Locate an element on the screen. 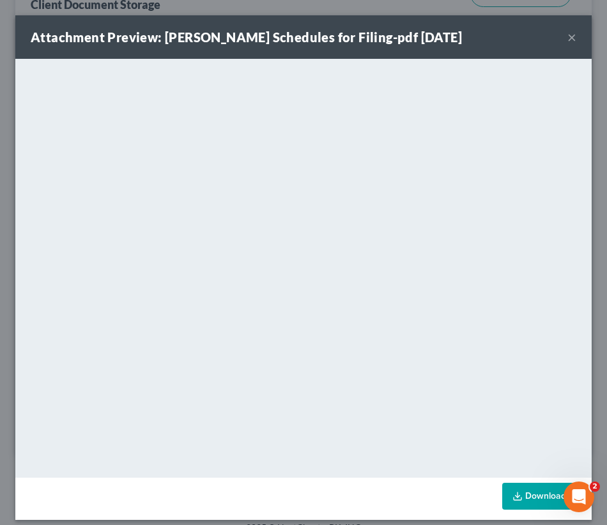 This screenshot has width=607, height=525. span: 2 is located at coordinates (595, 486).